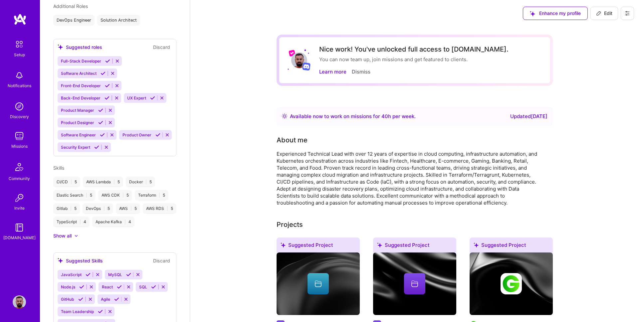 This screenshot has height=322, width=639. What do you see at coordinates (19, 228) in the screenshot?
I see `img: guide book` at bounding box center [19, 228].